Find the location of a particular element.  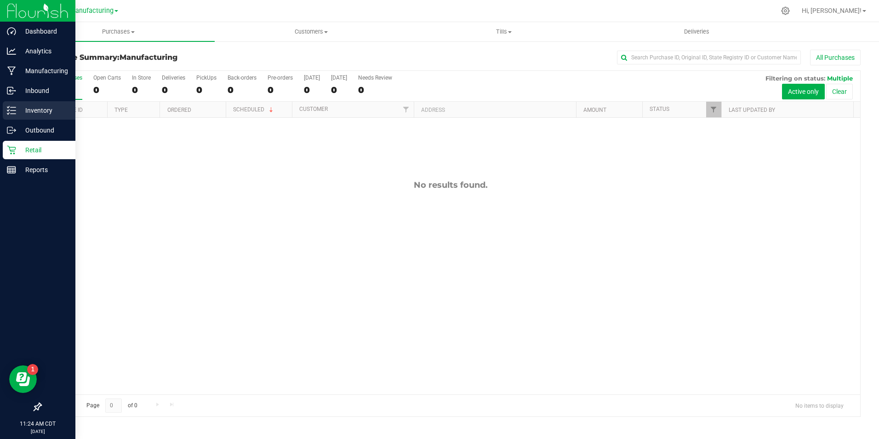

p: Analytics is located at coordinates (44, 51).